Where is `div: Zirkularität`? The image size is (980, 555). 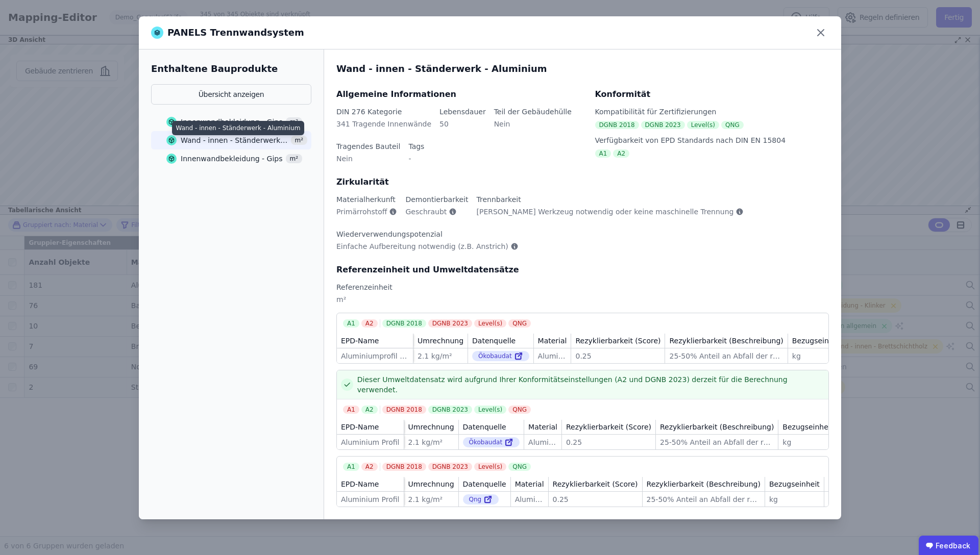 div: Zirkularität is located at coordinates (582, 182).